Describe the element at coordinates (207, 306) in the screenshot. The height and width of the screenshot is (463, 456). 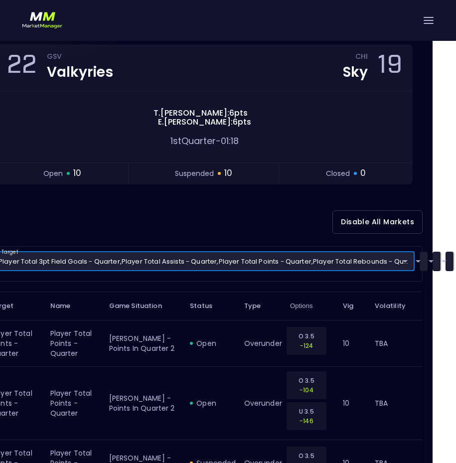
I see `span: Status` at that location.